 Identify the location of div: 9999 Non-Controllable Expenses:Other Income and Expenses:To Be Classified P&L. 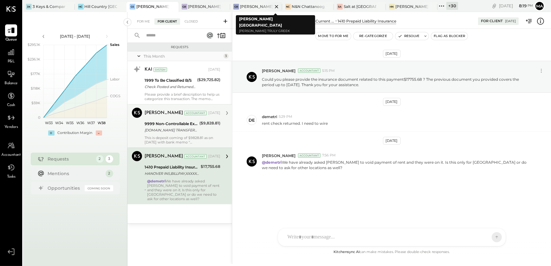
(171, 124).